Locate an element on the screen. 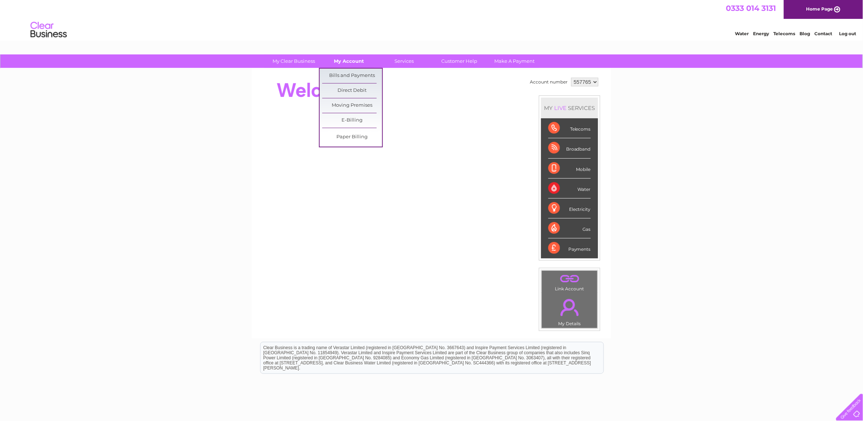  a: Bills and Payments is located at coordinates (352, 76).